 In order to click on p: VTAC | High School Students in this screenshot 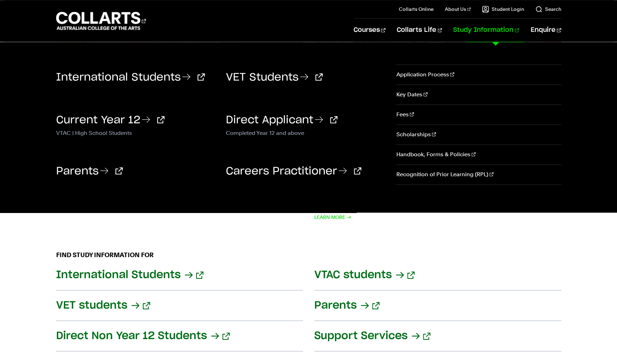, I will do `click(136, 133)`.